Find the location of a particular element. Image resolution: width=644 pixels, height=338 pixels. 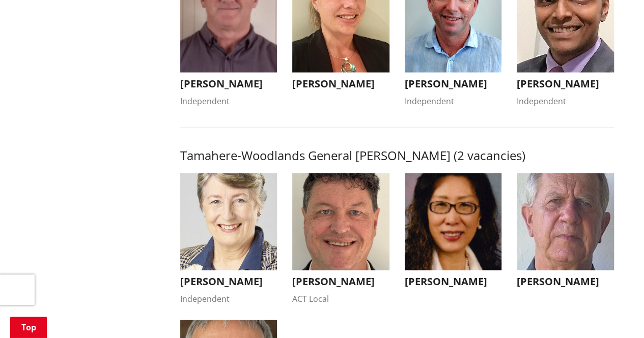

img: WO-W-TW__KEIR_M__PTTJq is located at coordinates (565, 221).